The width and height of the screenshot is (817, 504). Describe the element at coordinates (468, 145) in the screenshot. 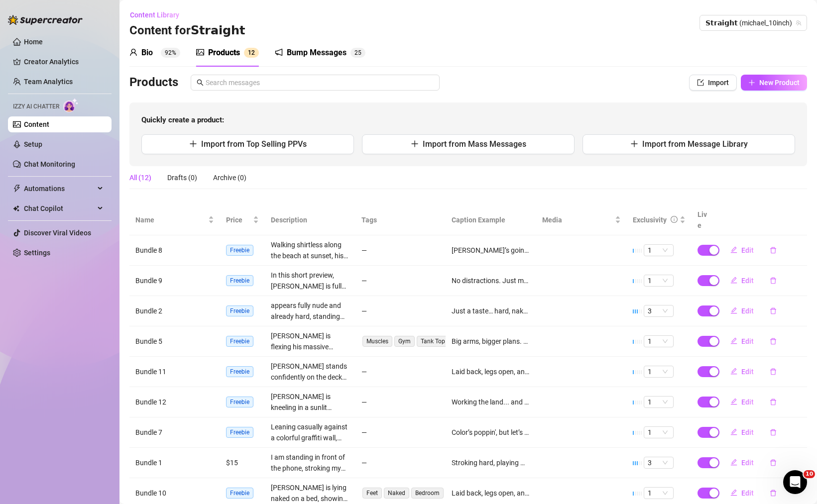

I see `button: Import from Mass Messages` at that location.